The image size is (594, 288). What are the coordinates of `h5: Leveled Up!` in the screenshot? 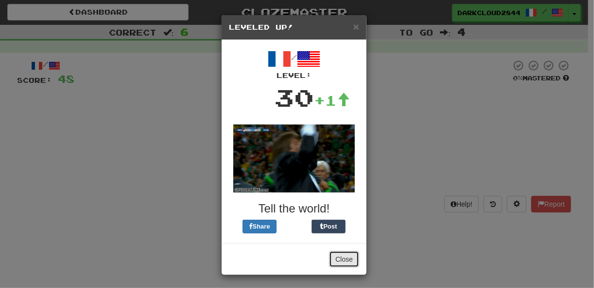 It's located at (294, 27).